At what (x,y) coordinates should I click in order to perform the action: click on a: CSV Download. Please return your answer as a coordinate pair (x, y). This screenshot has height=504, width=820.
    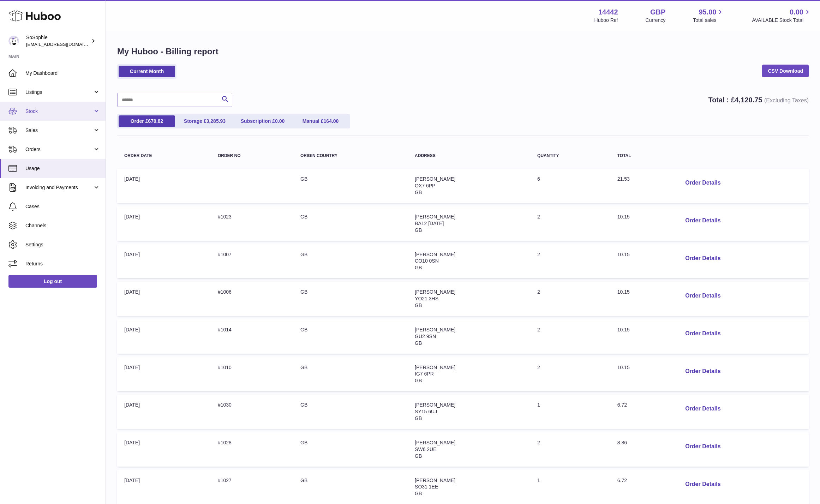
    Looking at the image, I should click on (786, 71).